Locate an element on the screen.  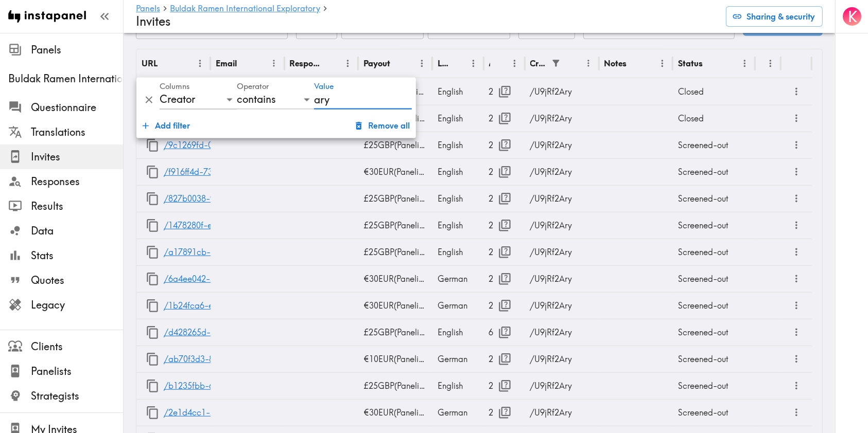
label: Operator is located at coordinates (253, 86).